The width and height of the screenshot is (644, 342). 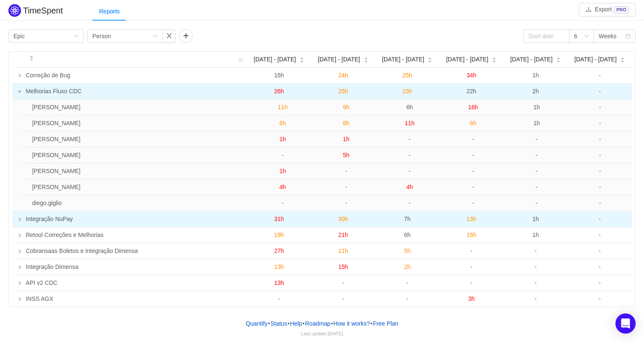 I want to click on a: Status, so click(x=279, y=323).